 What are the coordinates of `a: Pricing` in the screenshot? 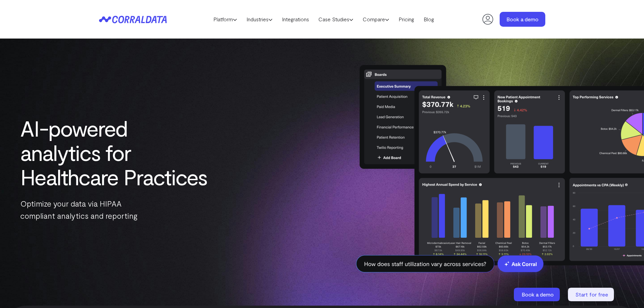 It's located at (407, 19).